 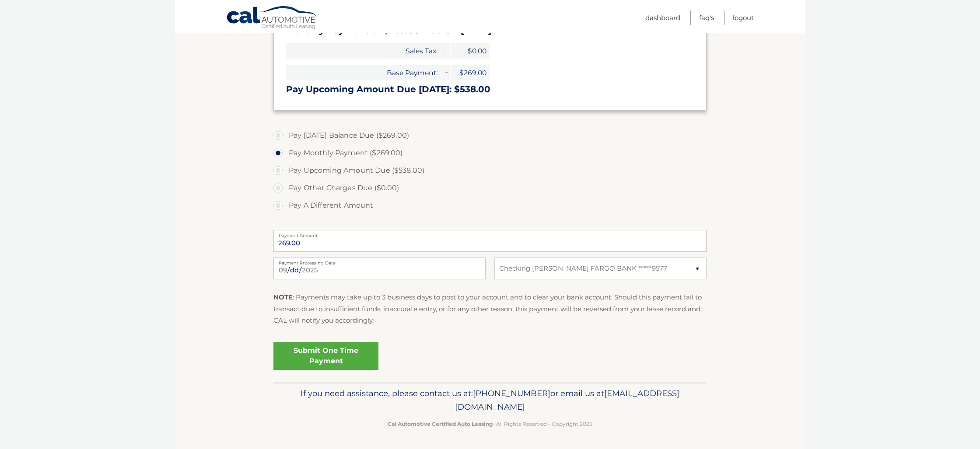 I want to click on a: FAQ's, so click(x=706, y=17).